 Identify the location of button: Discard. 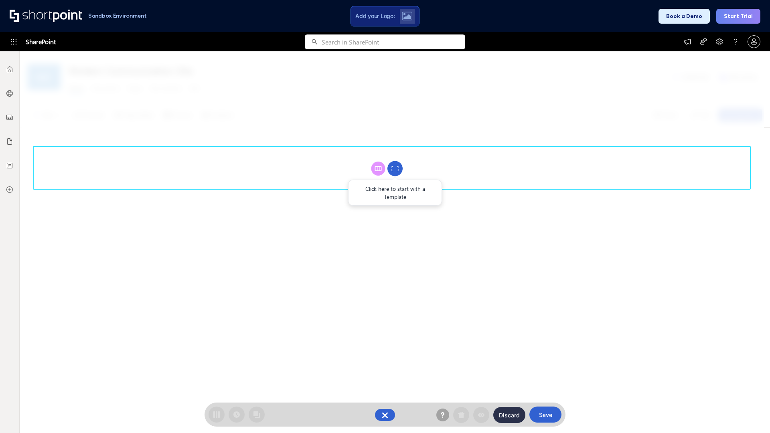
(509, 415).